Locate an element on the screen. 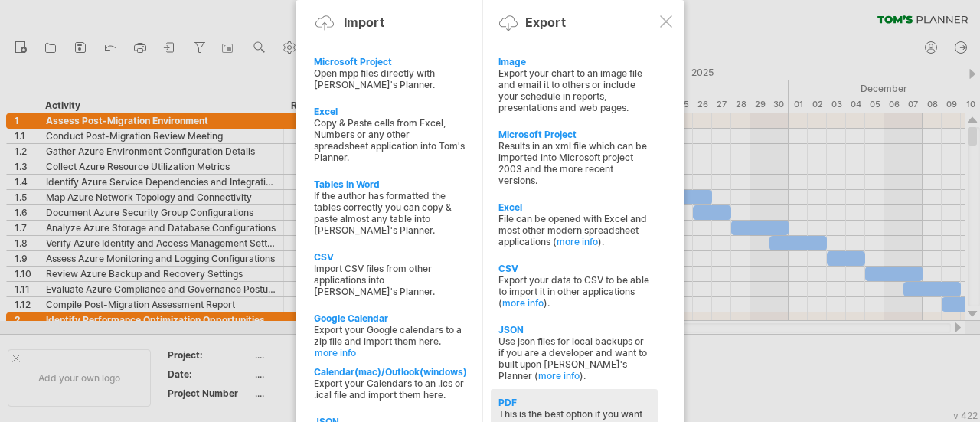 The height and width of the screenshot is (422, 980). div: Copy & Paste cells from Excel, Numbers or any other spreadsheet application into Tom's Planner. is located at coordinates (389, 140).